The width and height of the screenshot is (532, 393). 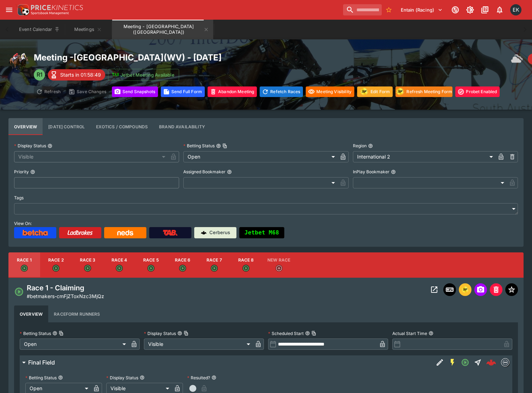 What do you see at coordinates (22, 10) in the screenshot?
I see `img: PriceKinetics Logo` at bounding box center [22, 10].